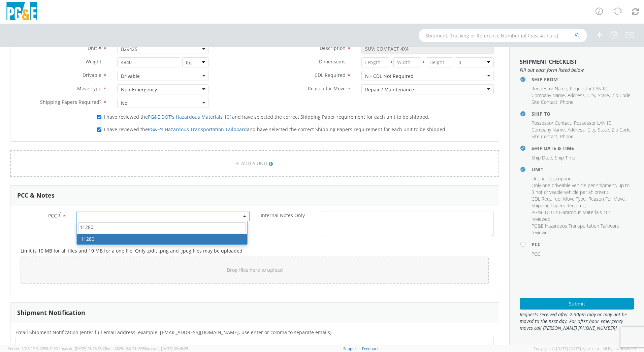 Image resolution: width=644 pixels, height=352 pixels. Describe the element at coordinates (375, 62) in the screenshot. I see `input: Length` at that location.